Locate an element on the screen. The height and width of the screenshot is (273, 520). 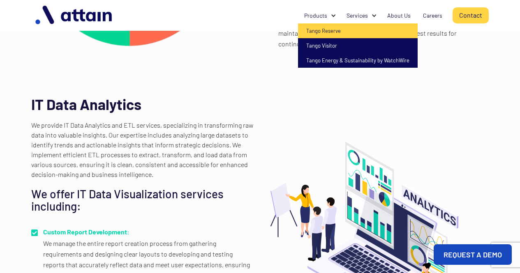
a: Tango Energy & Sustainability by WatchWire is located at coordinates (358, 60).